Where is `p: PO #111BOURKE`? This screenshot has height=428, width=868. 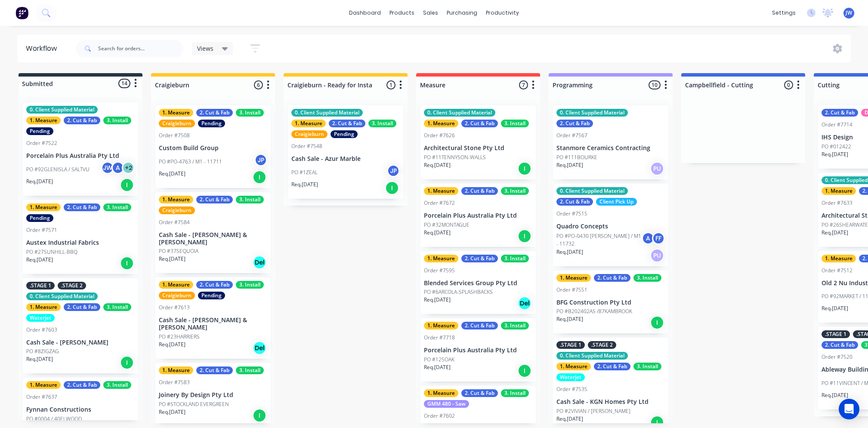
p: PO #111BOURKE is located at coordinates (577, 157).